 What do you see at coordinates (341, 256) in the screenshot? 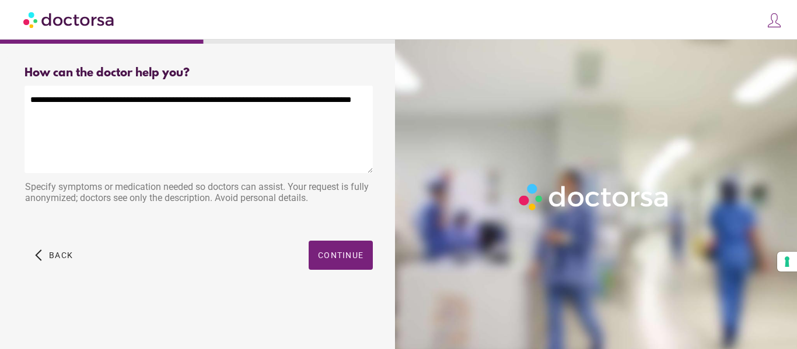
I see `button: Continue` at bounding box center [341, 256].